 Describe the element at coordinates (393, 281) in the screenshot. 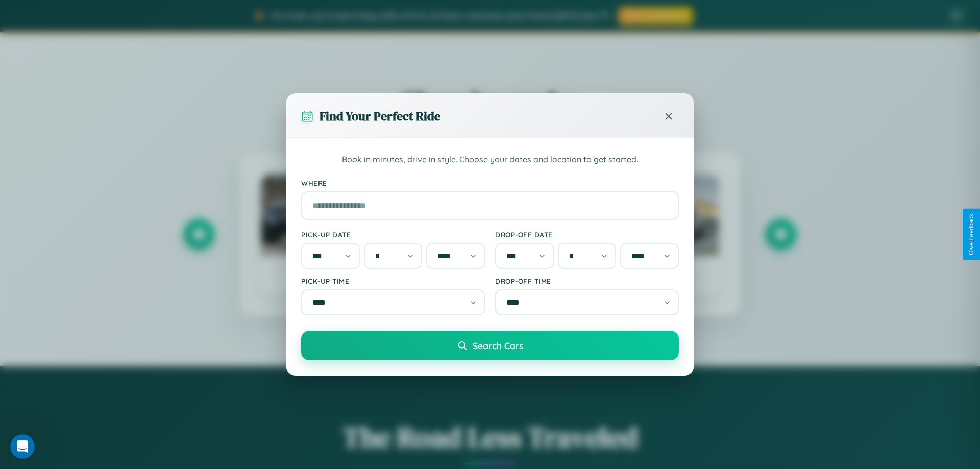

I see `label: Pick-up Time` at that location.